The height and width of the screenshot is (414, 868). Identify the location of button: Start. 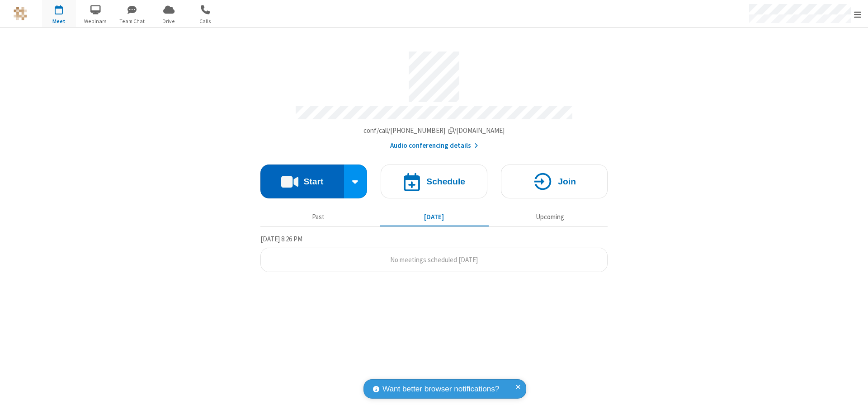
(302, 181).